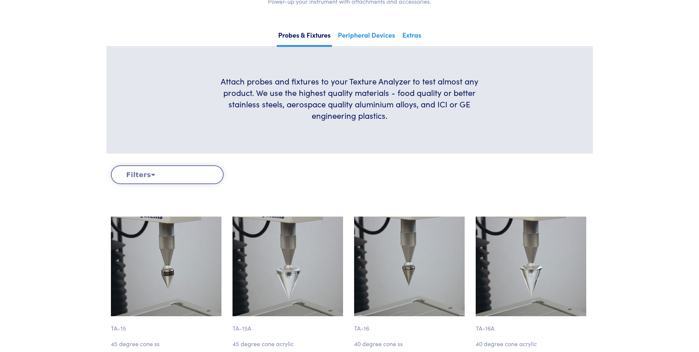 The width and height of the screenshot is (699, 352). What do you see at coordinates (167, 324) in the screenshot?
I see `p: TA-15` at bounding box center [167, 324].